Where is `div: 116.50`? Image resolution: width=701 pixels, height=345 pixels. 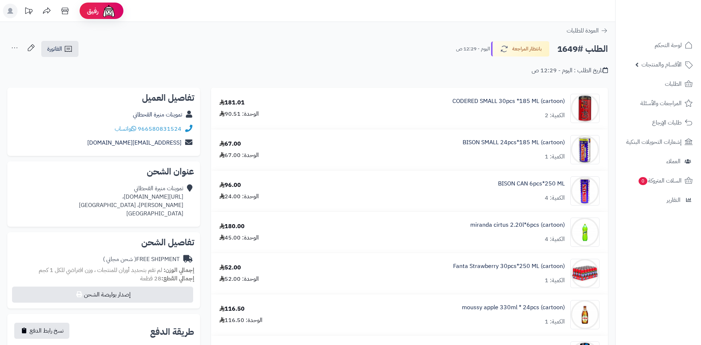 div: 116.50 is located at coordinates (232, 309).